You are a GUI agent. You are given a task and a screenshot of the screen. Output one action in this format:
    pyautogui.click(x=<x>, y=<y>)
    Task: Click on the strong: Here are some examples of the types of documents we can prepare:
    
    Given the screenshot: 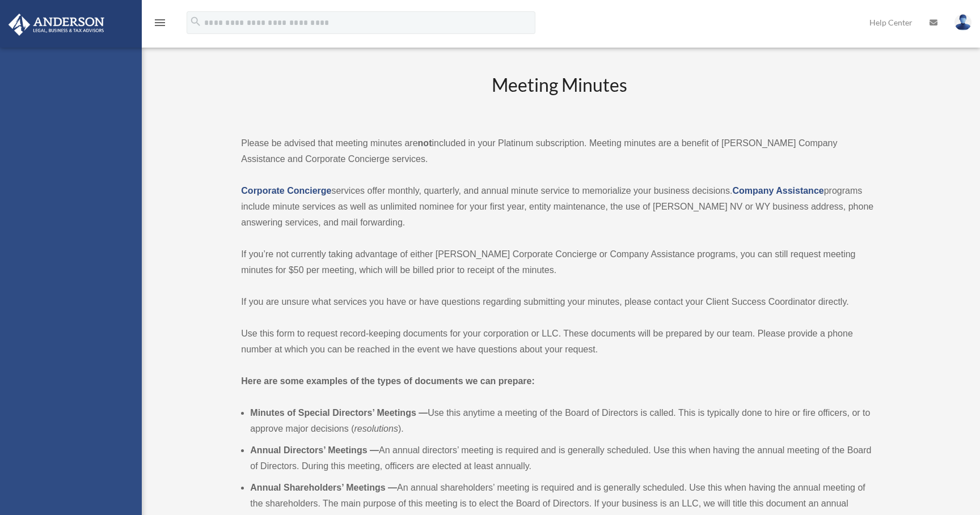 What is the action you would take?
    pyautogui.click(x=388, y=381)
    